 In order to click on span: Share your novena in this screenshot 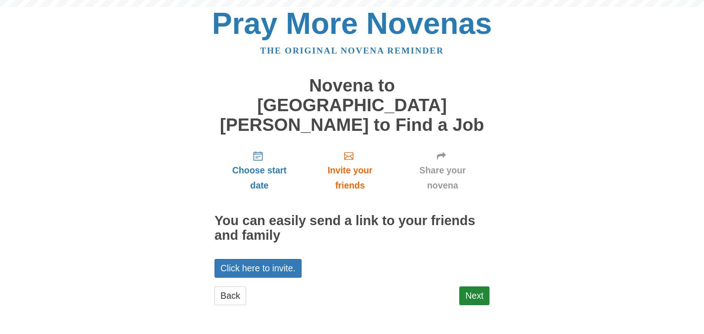, I will do `click(442, 178)`.